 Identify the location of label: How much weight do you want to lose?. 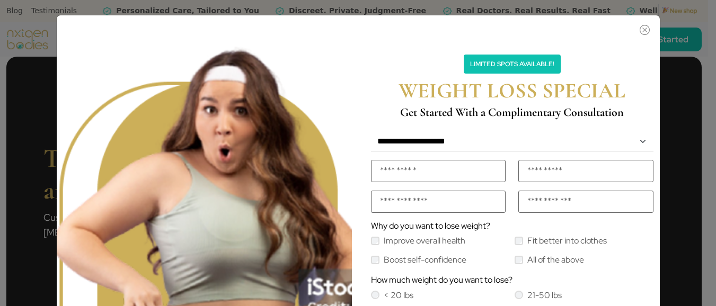
(441, 280).